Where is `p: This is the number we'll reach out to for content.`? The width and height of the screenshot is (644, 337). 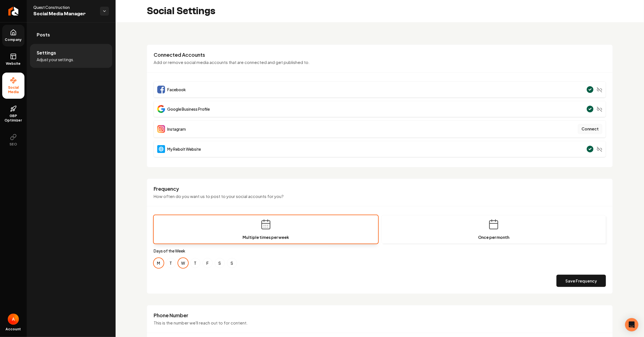
p: This is the number we'll reach out to for content. is located at coordinates (380, 323).